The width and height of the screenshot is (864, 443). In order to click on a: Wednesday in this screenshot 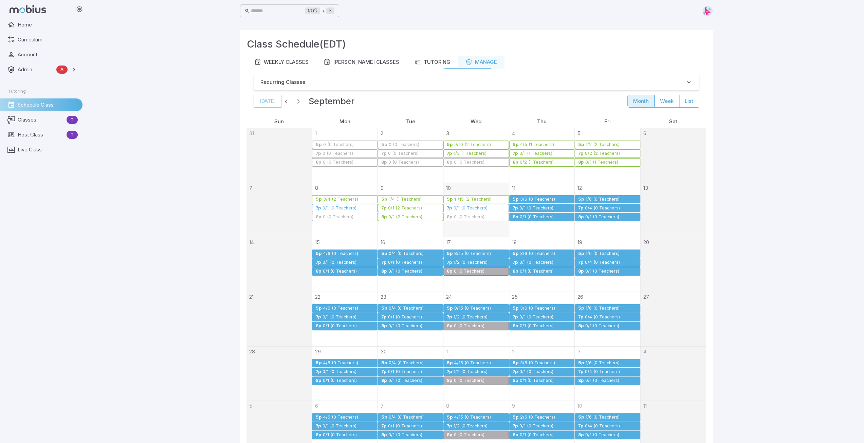, I will do `click(476, 122)`.